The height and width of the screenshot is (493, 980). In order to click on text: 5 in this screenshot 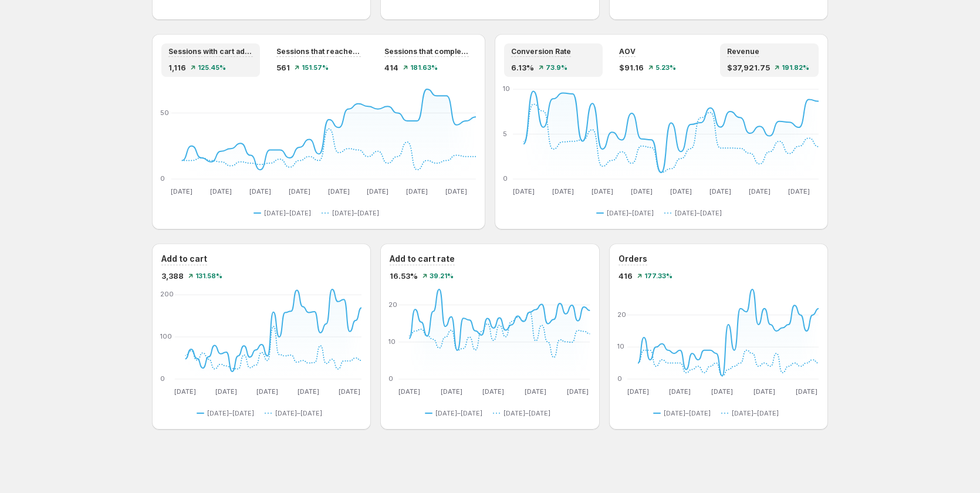, I will do `click(505, 134)`.